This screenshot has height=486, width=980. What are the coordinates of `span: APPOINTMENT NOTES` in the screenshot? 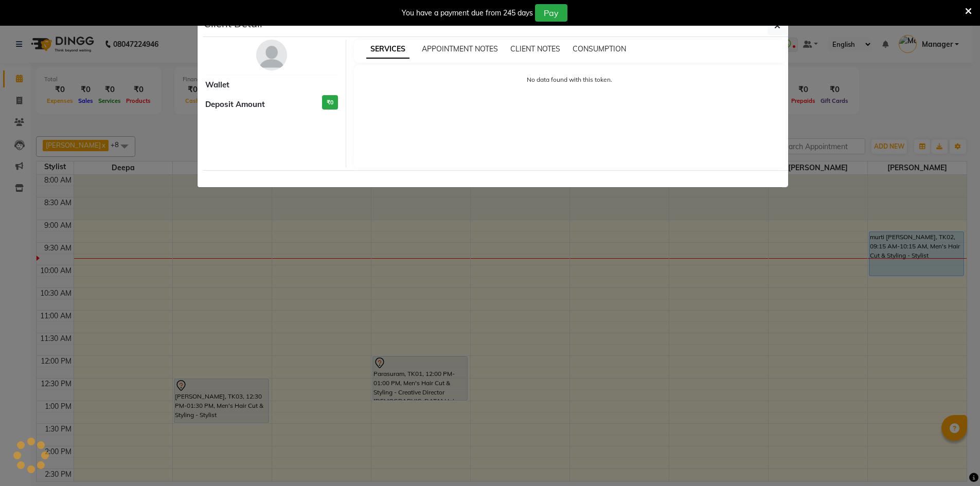 It's located at (460, 49).